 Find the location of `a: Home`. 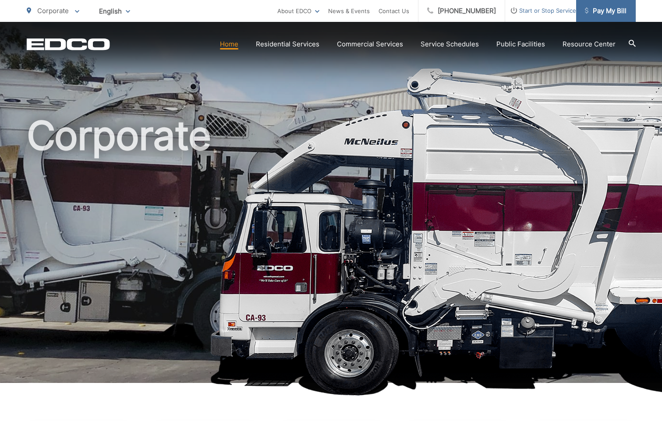

a: Home is located at coordinates (229, 44).